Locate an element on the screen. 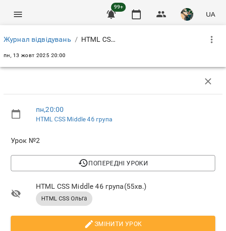  a: пн , 20:00 is located at coordinates (50, 109).